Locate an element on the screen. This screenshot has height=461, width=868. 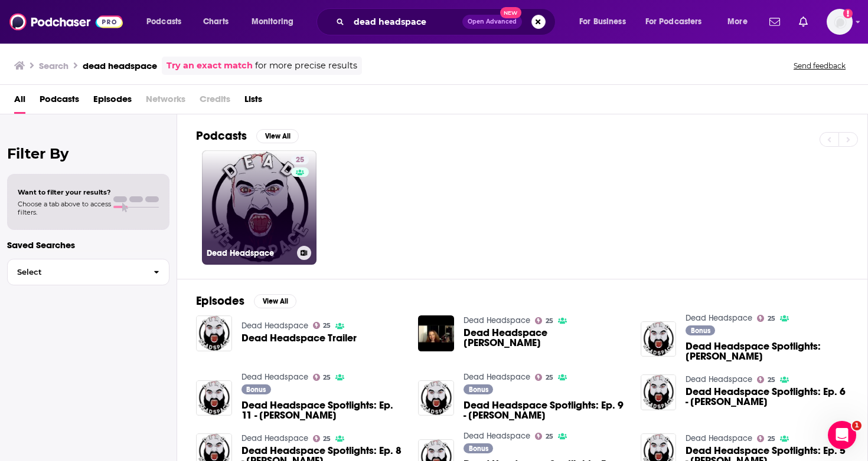
h3: Search is located at coordinates (54, 66).